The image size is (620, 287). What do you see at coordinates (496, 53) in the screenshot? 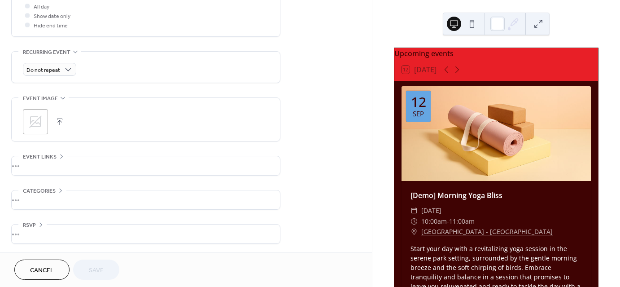
I see `div: Upcoming events` at bounding box center [496, 53].